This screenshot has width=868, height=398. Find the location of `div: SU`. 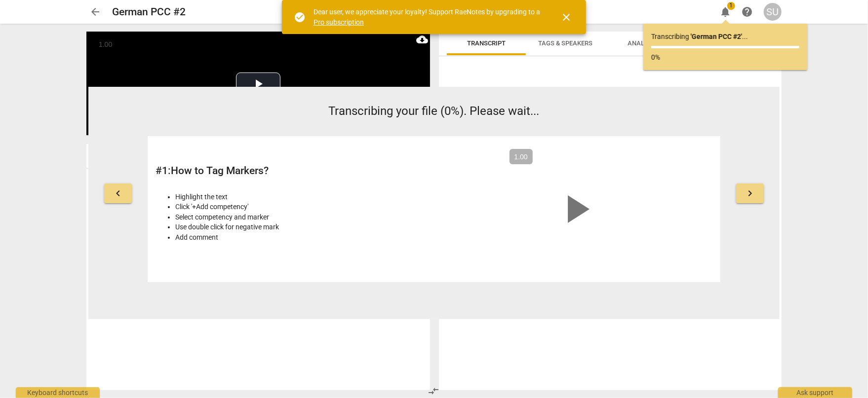

div: SU is located at coordinates (773, 12).